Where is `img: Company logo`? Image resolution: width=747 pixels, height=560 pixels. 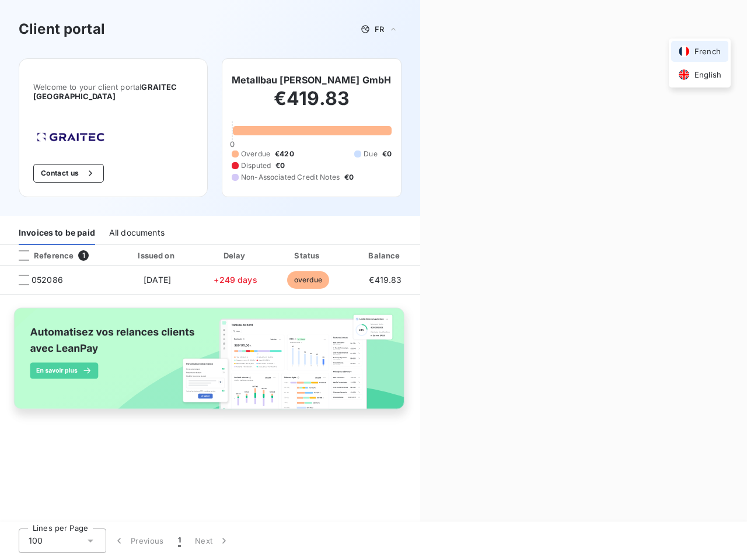
img: Company logo is located at coordinates (70, 137).